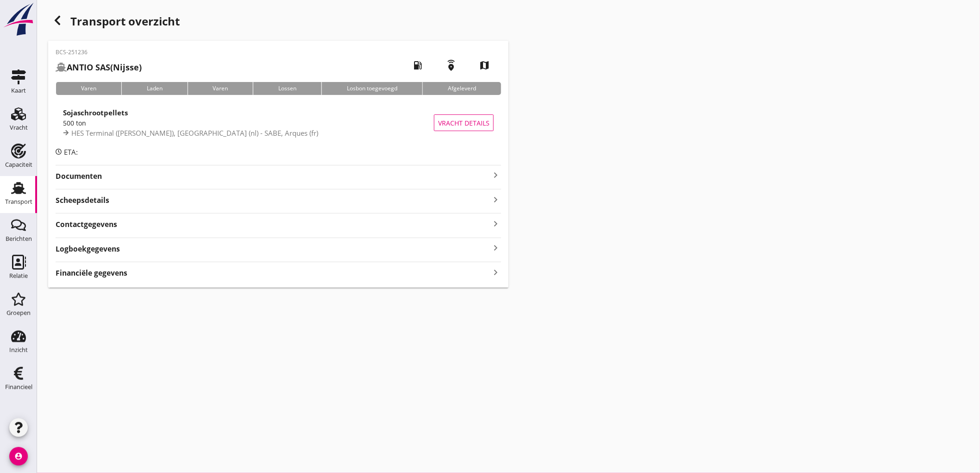 The image size is (980, 473). I want to click on div: Berichten, so click(19, 239).